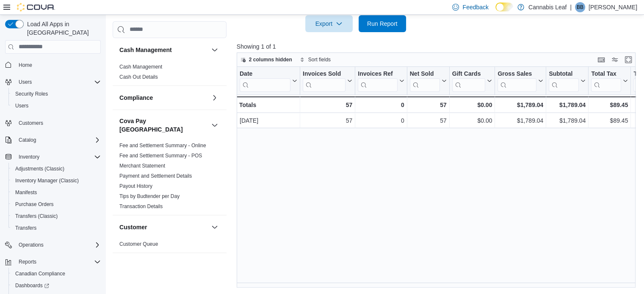 The image size is (644, 294). What do you see at coordinates (142, 166) in the screenshot?
I see `span: Merchant Statement` at bounding box center [142, 166].